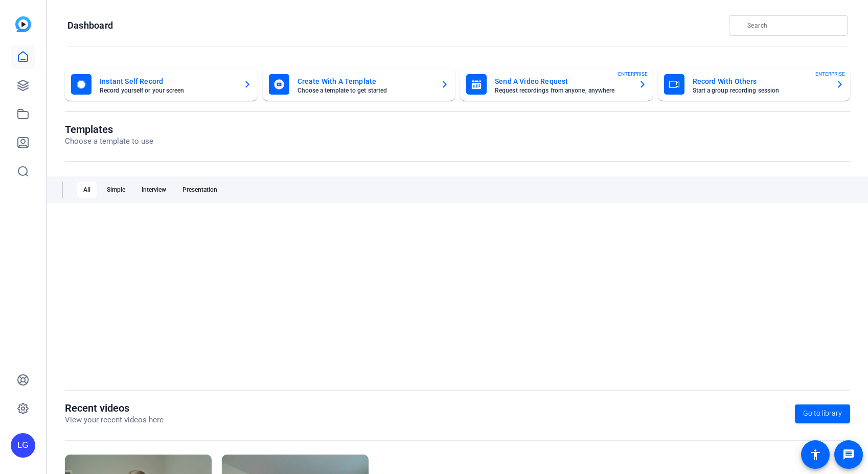  Describe the element at coordinates (822, 413) in the screenshot. I see `span: Go to library` at that location.